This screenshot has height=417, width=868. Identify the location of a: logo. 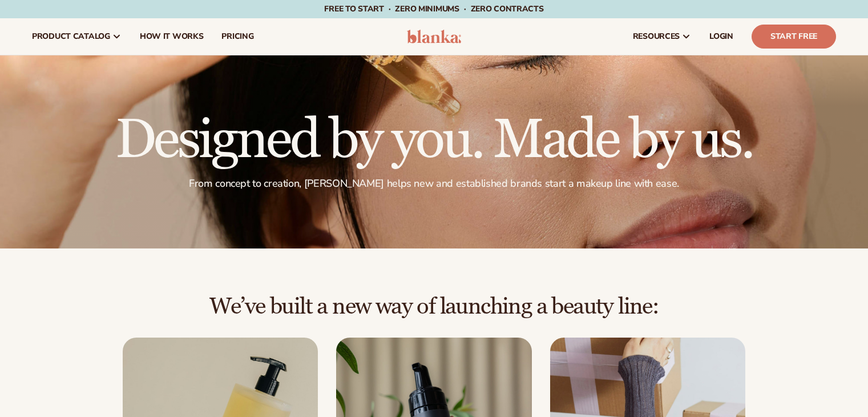
(434, 36).